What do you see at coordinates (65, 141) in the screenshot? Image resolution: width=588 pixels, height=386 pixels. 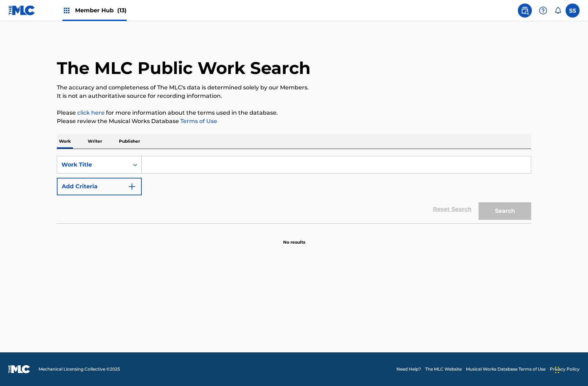 I see `p: Work` at bounding box center [65, 141].